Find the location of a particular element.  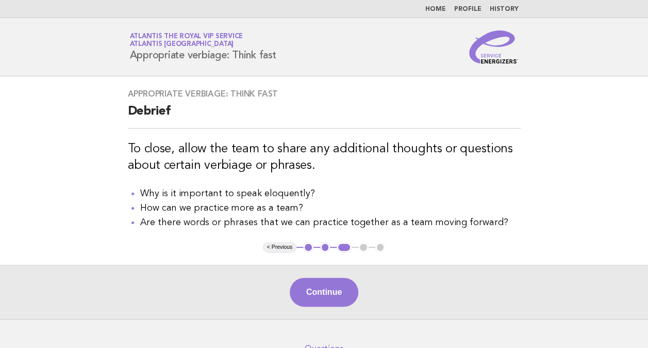

h3: To close, allow the team to share any additional thoughts or questions about certain verbiage or ... is located at coordinates (324, 157).